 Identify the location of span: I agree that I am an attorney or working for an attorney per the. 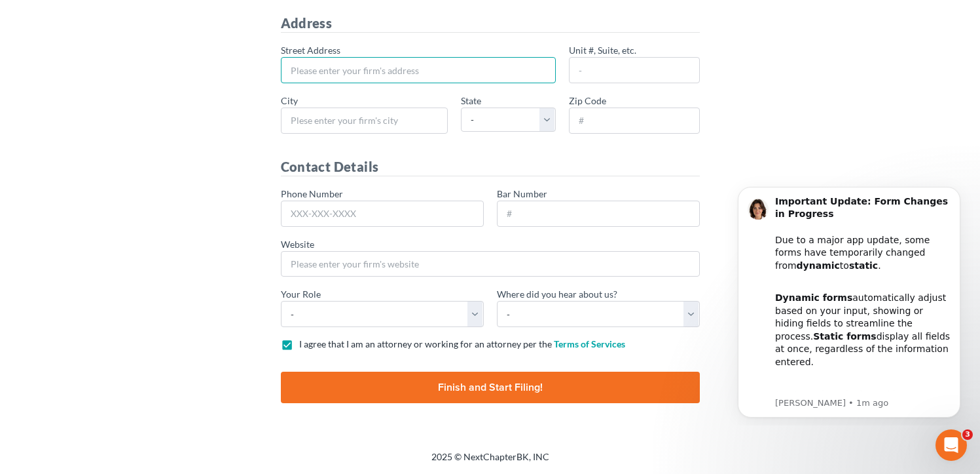
(426, 344).